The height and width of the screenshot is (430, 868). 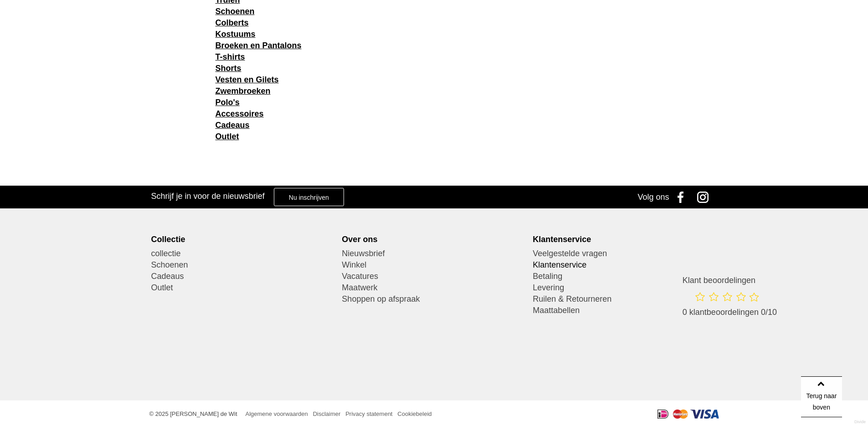 What do you see at coordinates (247, 80) in the screenshot?
I see `a: Vesten en Gilets` at bounding box center [247, 80].